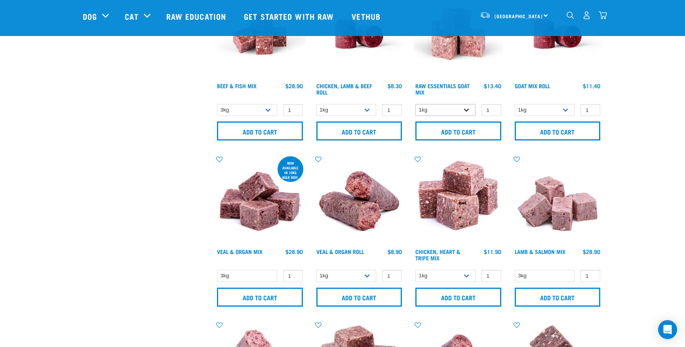 This screenshot has width=685, height=347. What do you see at coordinates (438, 255) in the screenshot?
I see `a: Chicken, Heart & Tripe Mix` at bounding box center [438, 255].